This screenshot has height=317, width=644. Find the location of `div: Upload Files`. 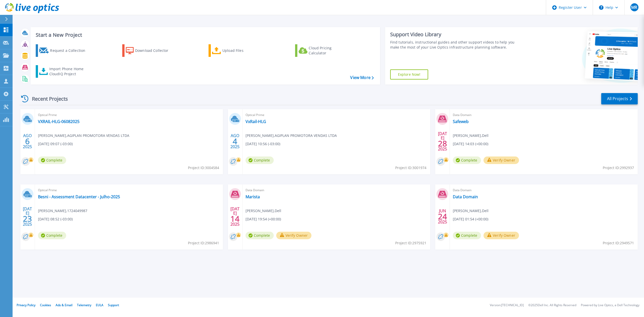

div: Upload Files is located at coordinates (242, 51).